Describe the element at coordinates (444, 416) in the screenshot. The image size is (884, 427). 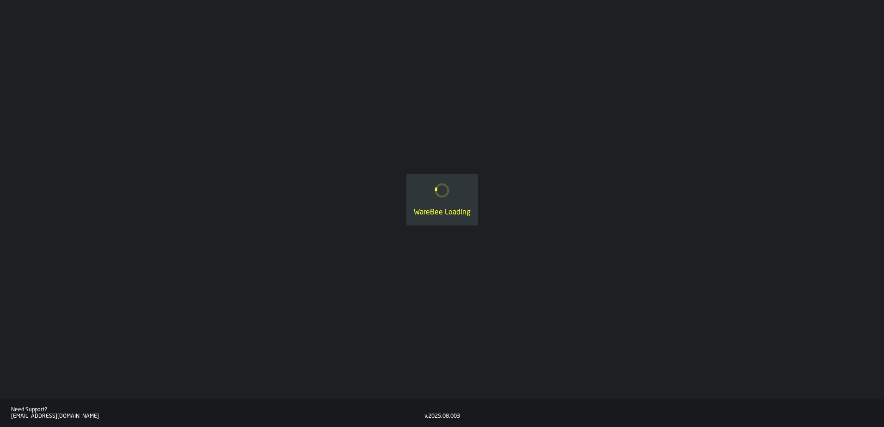
I see `div: 2025.08.003` at that location.